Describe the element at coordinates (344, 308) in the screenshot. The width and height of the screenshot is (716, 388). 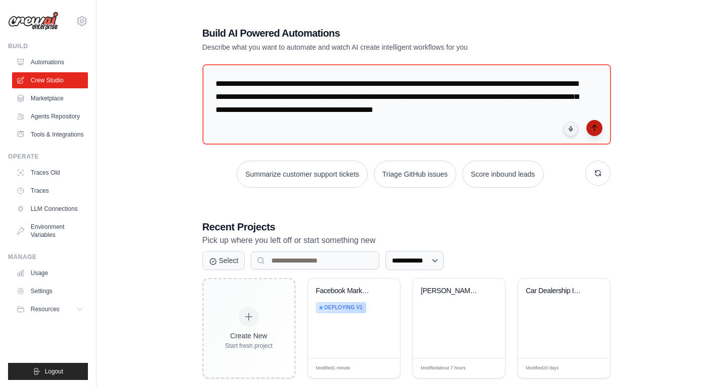
I see `span: Deploying v1` at that location.